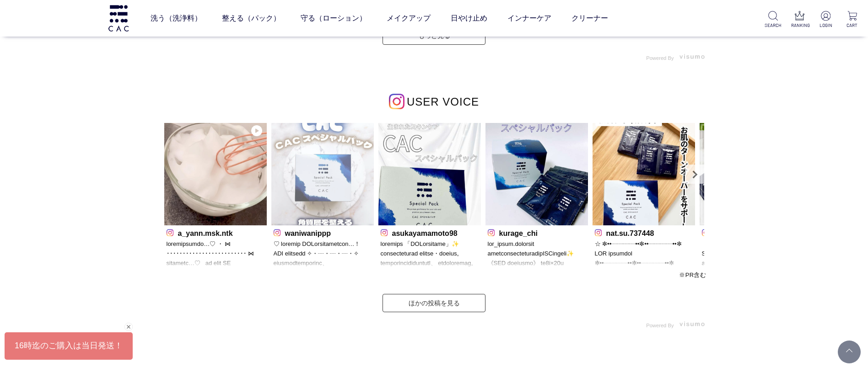 Image resolution: width=868 pixels, height=378 pixels. What do you see at coordinates (323, 254) in the screenshot?
I see `p: ♡ loremip DOLorsitametcon…！ ADI elitsedd ✧・┈・┈・┈・✧ eiusmodtemporinc、 UTLaboreetdolorema✦ ALIquaen...` at bounding box center [323, 254].